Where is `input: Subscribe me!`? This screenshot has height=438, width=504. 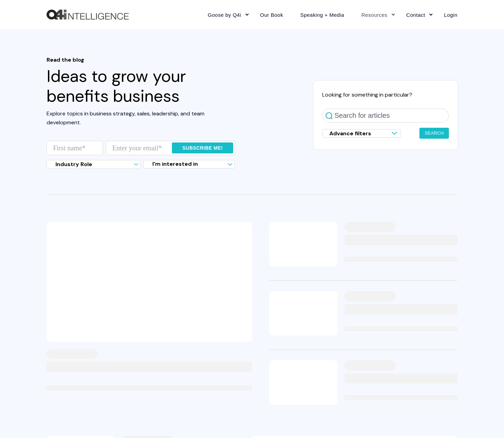
input: Subscribe me! is located at coordinates (202, 148).